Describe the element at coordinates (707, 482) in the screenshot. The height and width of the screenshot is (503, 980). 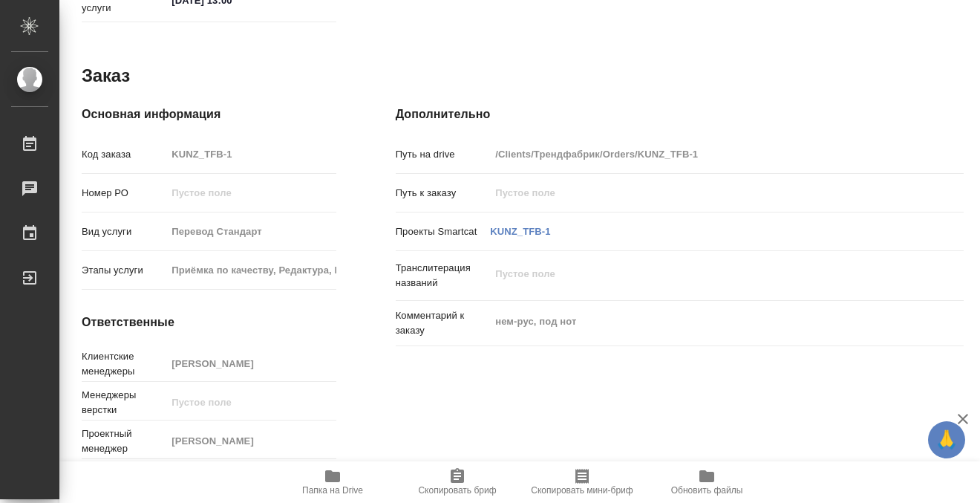
I see `button: Обновить файлы` at that location.